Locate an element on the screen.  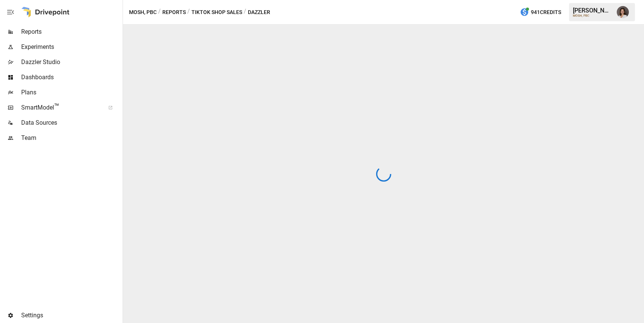
span: Team is located at coordinates (71, 138).